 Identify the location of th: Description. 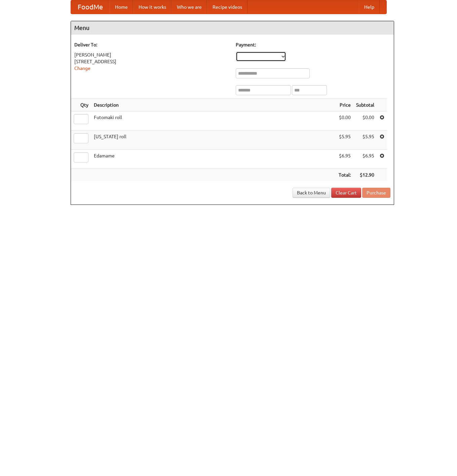
(214, 105).